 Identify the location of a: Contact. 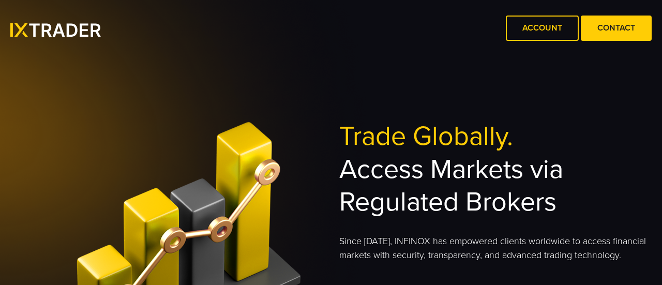
(616, 28).